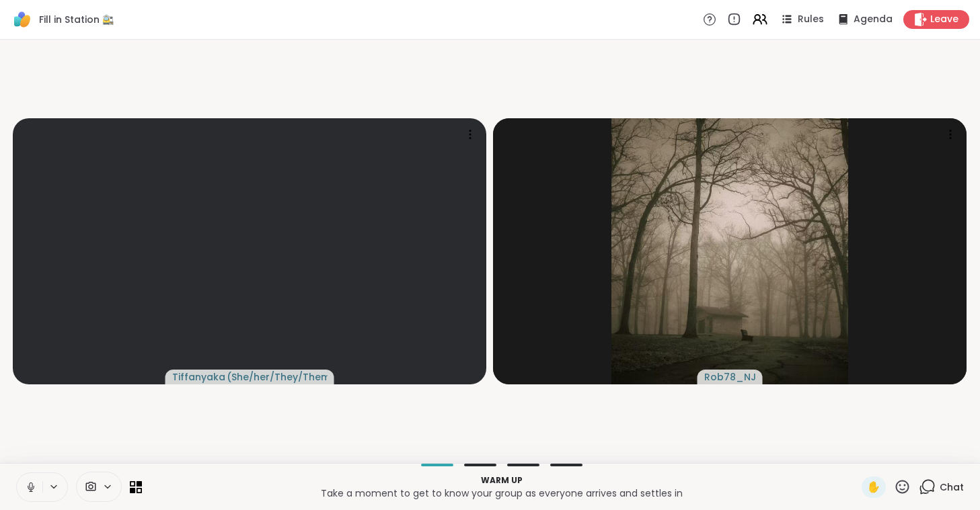 The width and height of the screenshot is (980, 510). I want to click on span: Leave, so click(944, 20).